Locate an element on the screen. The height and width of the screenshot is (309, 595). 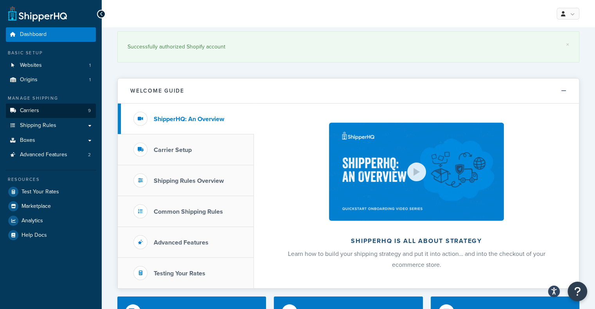
li: Carriers is located at coordinates (51, 111).